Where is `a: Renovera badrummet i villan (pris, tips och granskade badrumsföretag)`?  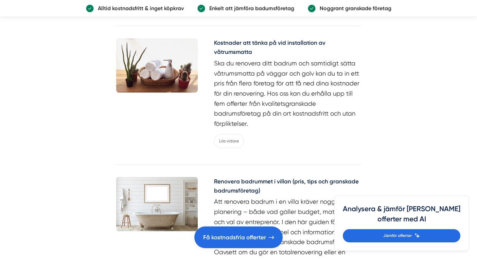
a: Renovera badrummet i villan (pris, tips och granskade badrumsföretag) is located at coordinates (287, 187).